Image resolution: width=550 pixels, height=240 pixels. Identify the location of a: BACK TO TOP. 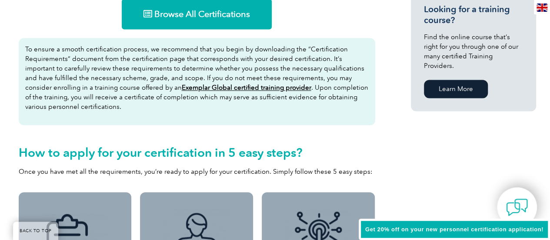
(36, 230).